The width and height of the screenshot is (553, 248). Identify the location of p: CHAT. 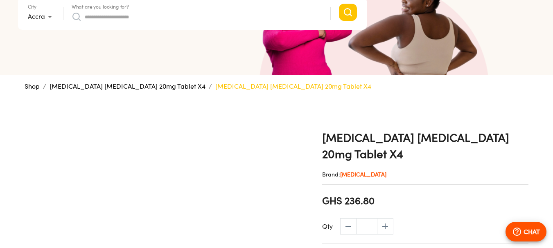
(532, 232).